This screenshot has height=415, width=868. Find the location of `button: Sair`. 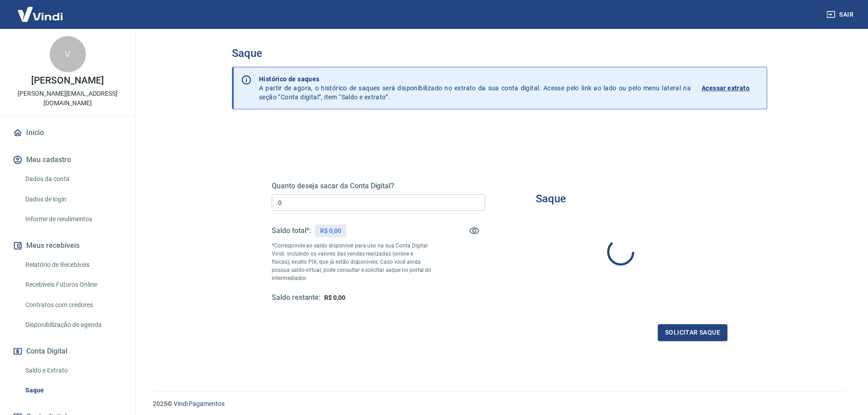

button: Sair is located at coordinates (840, 14).